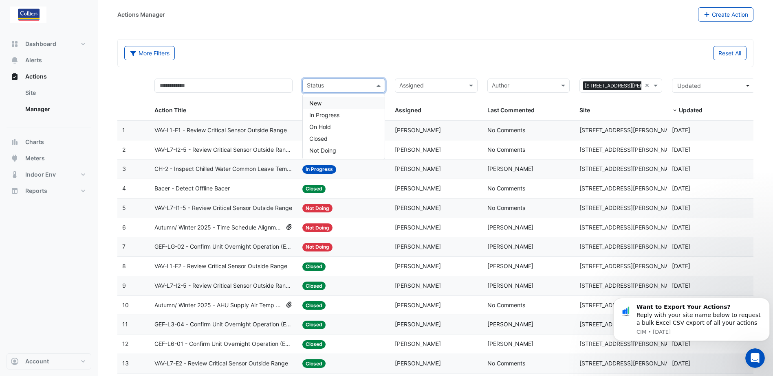  Describe the element at coordinates (124, 266) in the screenshot. I see `span: 8` at that location.